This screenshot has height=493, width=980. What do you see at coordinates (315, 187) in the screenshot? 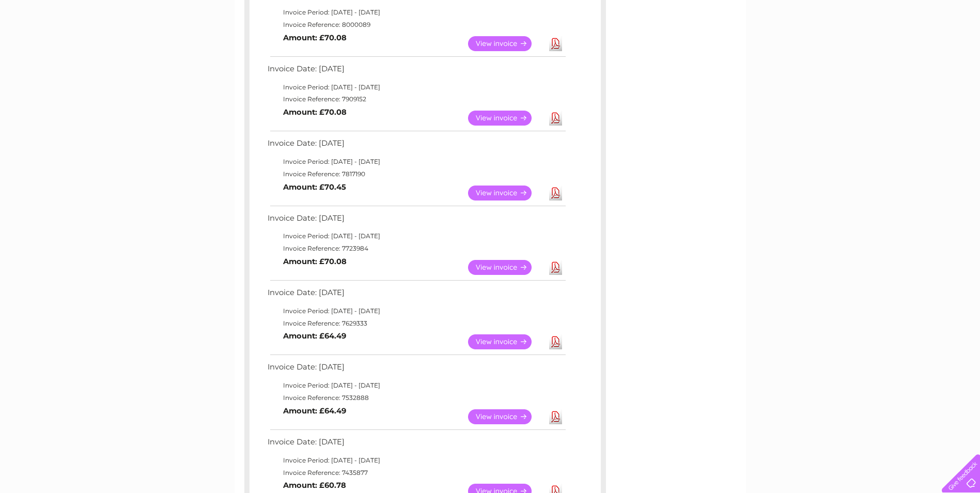
I see `b: Amount: £70.45` at bounding box center [315, 187].